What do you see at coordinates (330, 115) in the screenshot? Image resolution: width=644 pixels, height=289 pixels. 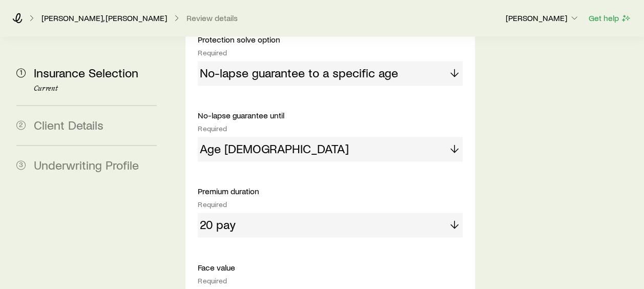 I see `p: No-lapse guarantee until` at bounding box center [330, 115].